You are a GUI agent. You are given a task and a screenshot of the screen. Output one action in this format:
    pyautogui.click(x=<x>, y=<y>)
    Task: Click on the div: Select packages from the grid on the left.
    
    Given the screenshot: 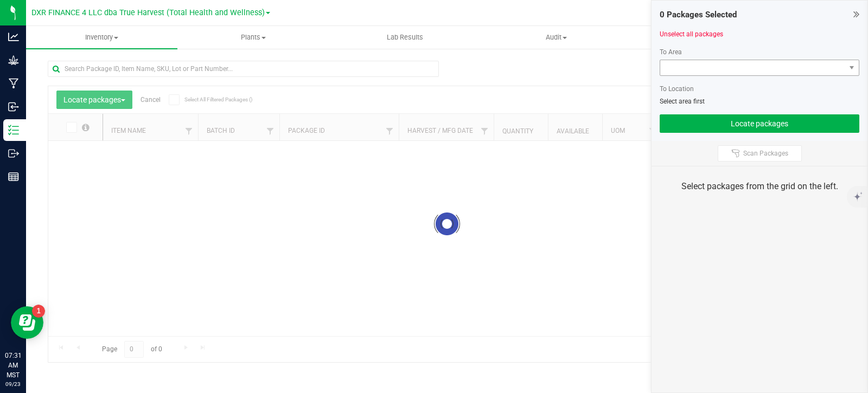 What is the action you would take?
    pyautogui.click(x=760, y=187)
    